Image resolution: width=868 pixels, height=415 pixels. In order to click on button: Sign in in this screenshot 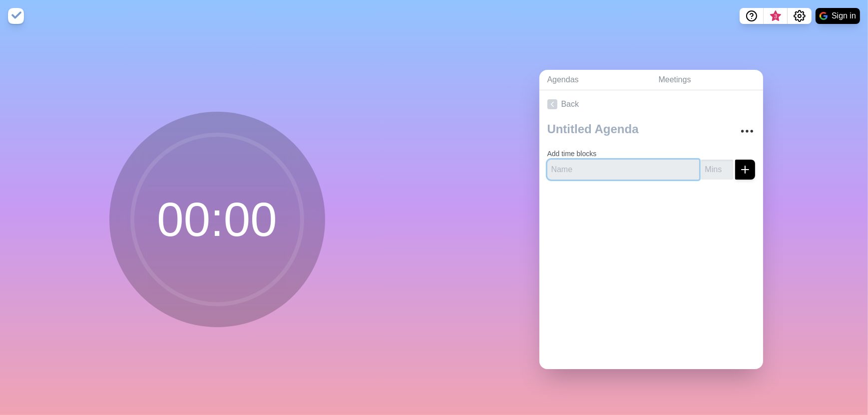, I will do `click(837, 16)`.